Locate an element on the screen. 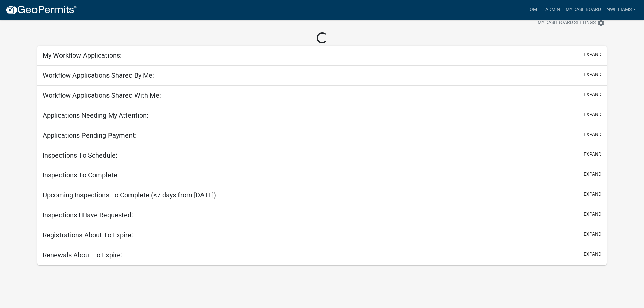  i: settings is located at coordinates (601, 23).